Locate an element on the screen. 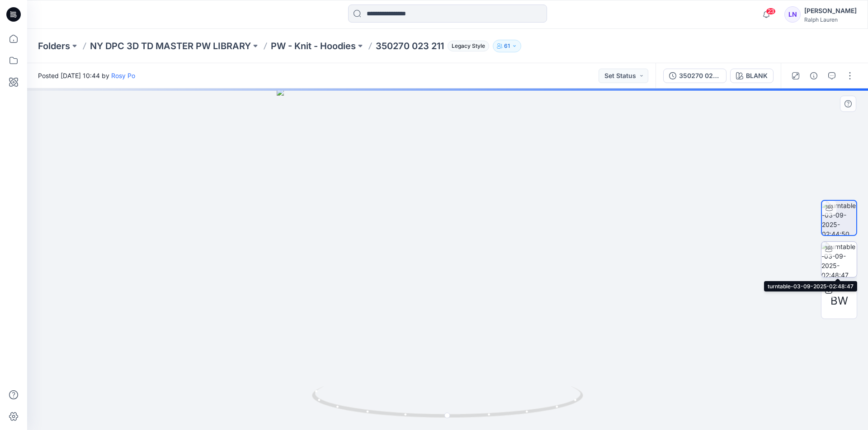 The height and width of the screenshot is (430, 868). button: 350270 023 211 is located at coordinates (694, 76).